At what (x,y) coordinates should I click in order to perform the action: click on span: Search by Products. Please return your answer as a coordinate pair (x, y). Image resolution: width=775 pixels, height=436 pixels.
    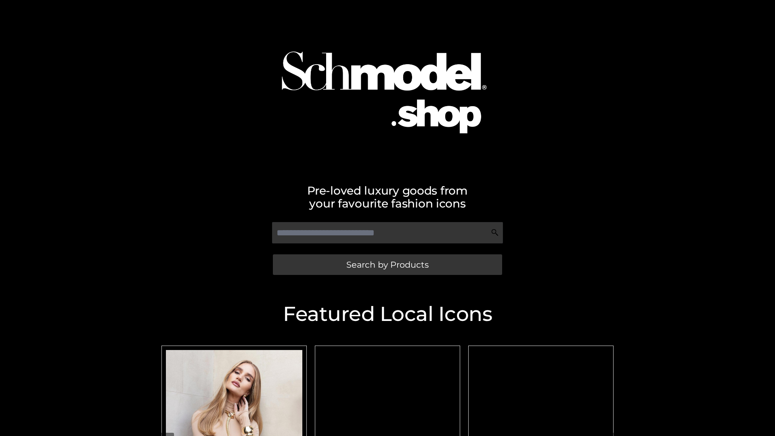
    Looking at the image, I should click on (387, 264).